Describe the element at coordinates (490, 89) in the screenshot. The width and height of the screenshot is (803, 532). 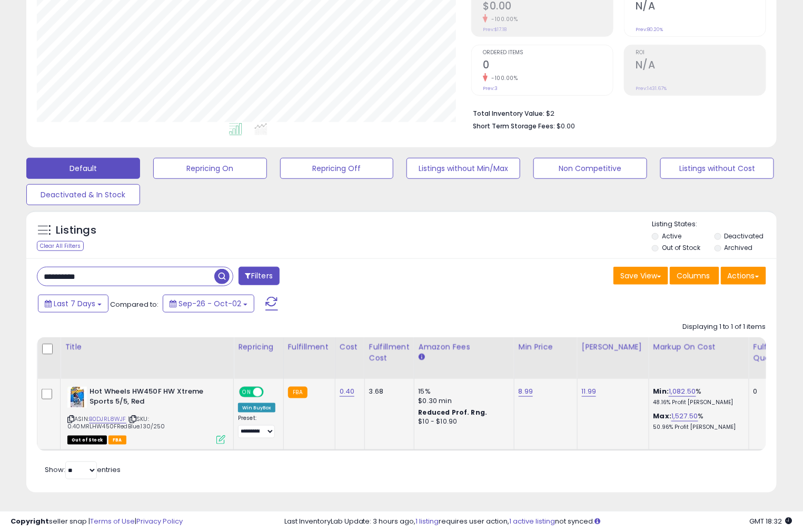
I see `small: Prev: 3` at that location.